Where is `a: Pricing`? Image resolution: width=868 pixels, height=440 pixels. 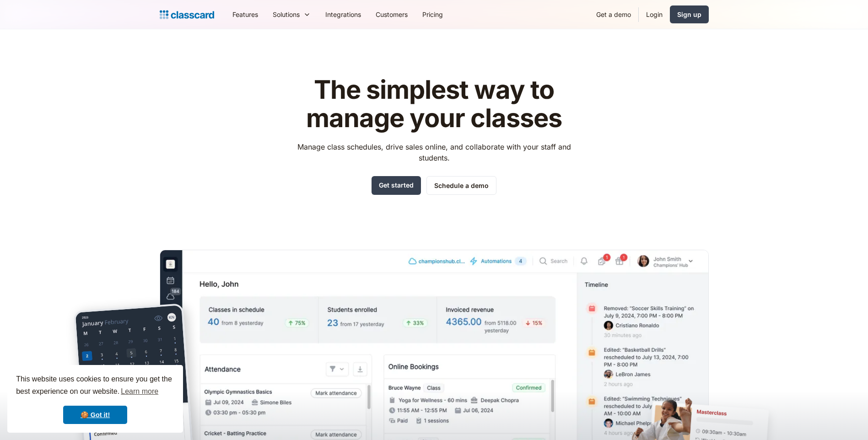 a: Pricing is located at coordinates (433, 15).